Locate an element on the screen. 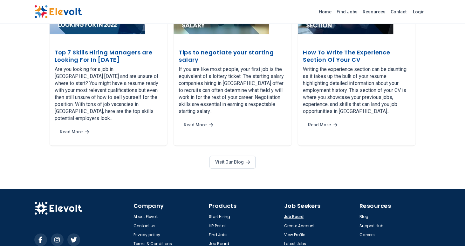 The image size is (465, 246). h4: Company is located at coordinates (169, 206).